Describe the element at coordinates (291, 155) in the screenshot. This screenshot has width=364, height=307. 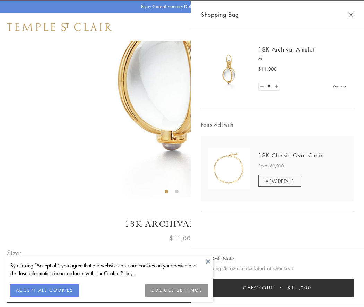
I see `a: 18K Classic Oval Chain` at that location.